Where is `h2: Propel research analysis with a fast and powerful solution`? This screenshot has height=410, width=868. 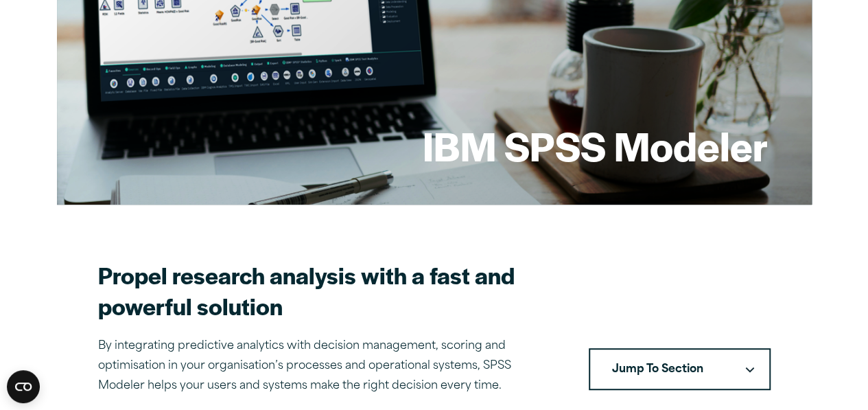
h2: Propel research analysis with a fast and powerful solution is located at coordinates (327, 291).